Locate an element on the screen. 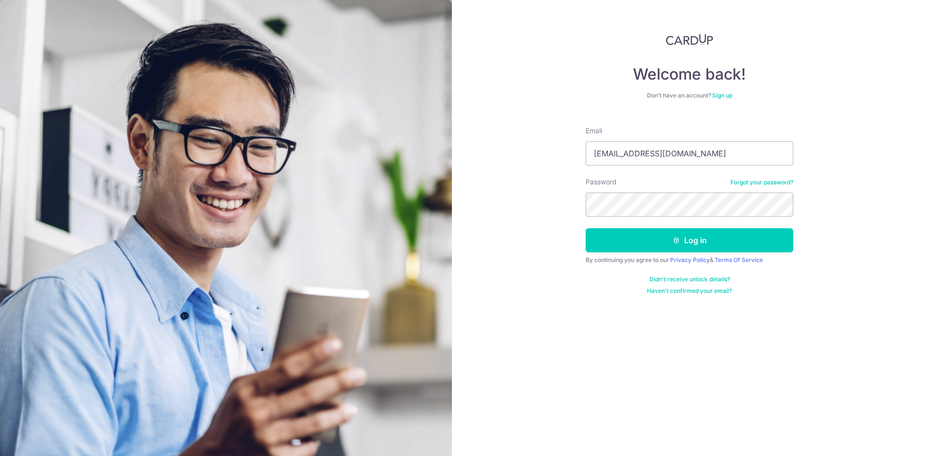 Image resolution: width=927 pixels, height=456 pixels. h4: Welcome back! is located at coordinates (689, 74).